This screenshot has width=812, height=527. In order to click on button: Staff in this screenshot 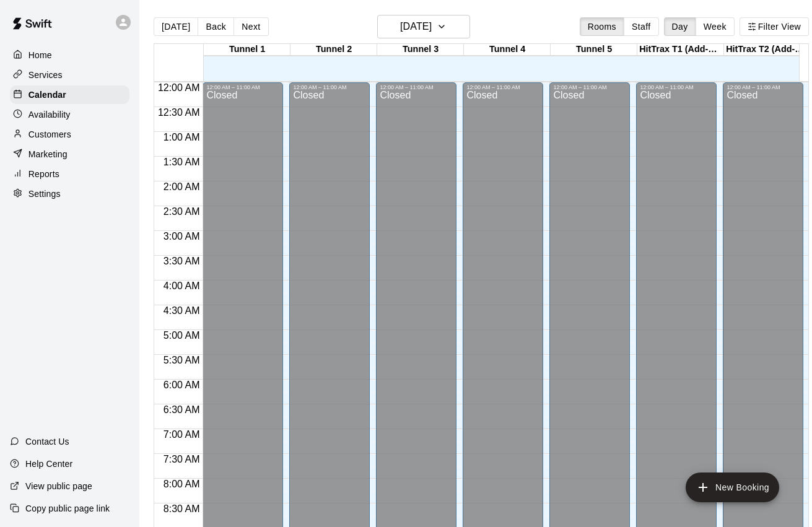, I will do `click(641, 27)`.